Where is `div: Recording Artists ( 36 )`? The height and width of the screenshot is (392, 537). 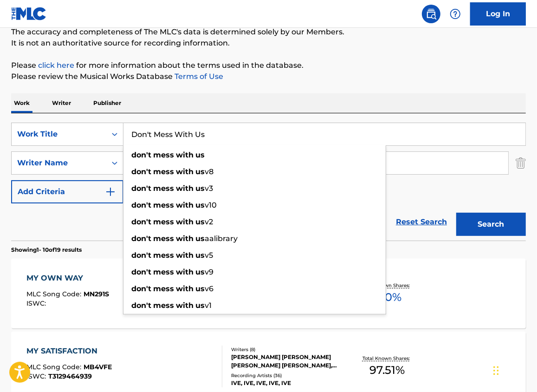 div: Recording Artists ( 36 ) is located at coordinates (288, 375).